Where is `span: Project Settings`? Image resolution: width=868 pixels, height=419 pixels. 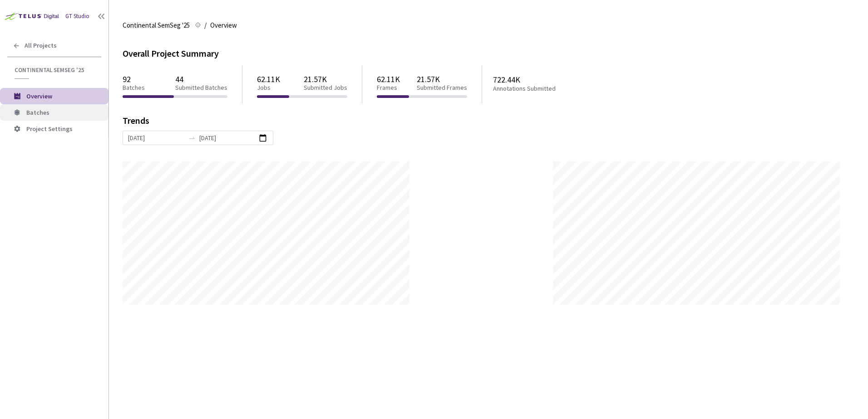 span: Project Settings is located at coordinates (49, 129).